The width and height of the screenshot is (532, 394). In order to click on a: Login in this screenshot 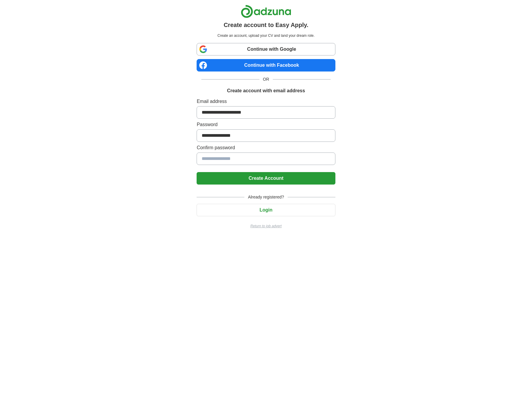, I will do `click(266, 210)`.